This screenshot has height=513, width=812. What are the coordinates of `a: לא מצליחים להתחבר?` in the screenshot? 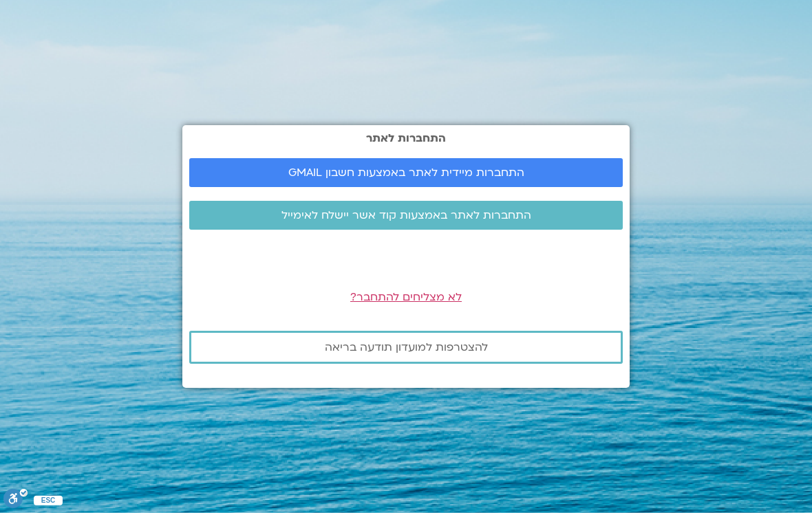 It's located at (406, 297).